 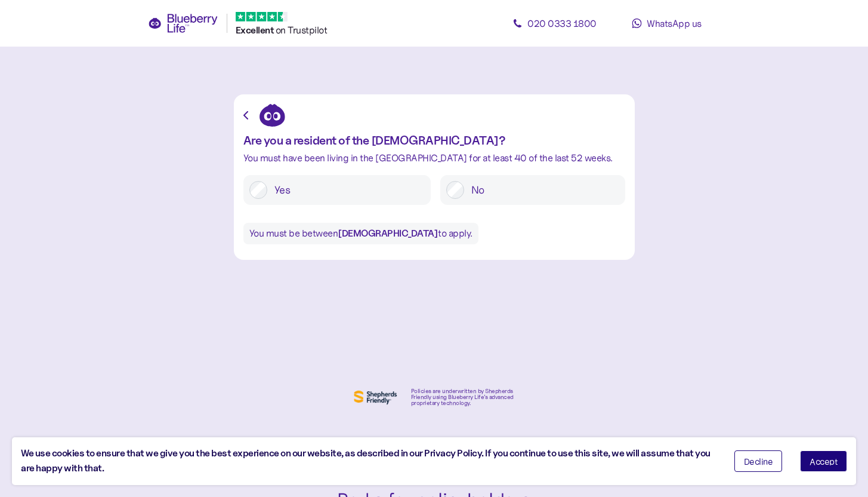 I want to click on div: Policies are underwritten by Shepherds Friendly using Blueberry Life’s advanced proprietary techn..., so click(x=464, y=397).